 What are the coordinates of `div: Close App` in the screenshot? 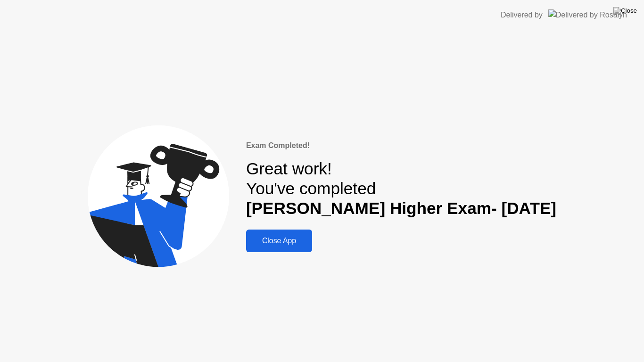 It's located at (279, 241).